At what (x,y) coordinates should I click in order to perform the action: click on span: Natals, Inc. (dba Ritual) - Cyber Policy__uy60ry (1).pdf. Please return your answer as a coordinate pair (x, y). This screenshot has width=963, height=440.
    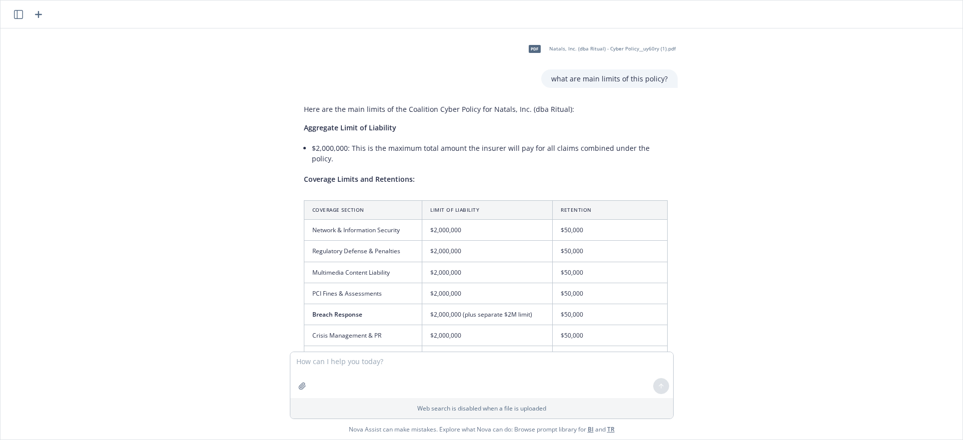
    Looking at the image, I should click on (612, 48).